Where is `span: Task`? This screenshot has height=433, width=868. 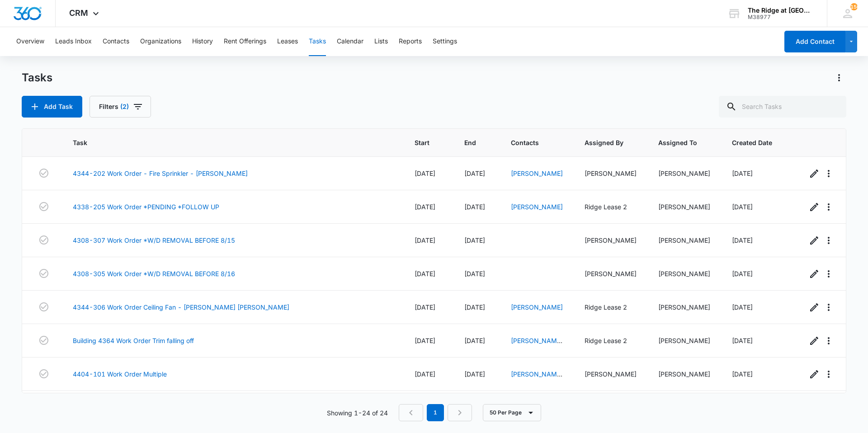 span: Task is located at coordinates (226, 142).